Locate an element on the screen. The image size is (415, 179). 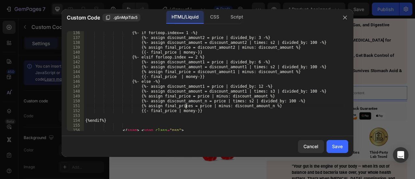
div: CSS is located at coordinates (214, 17).